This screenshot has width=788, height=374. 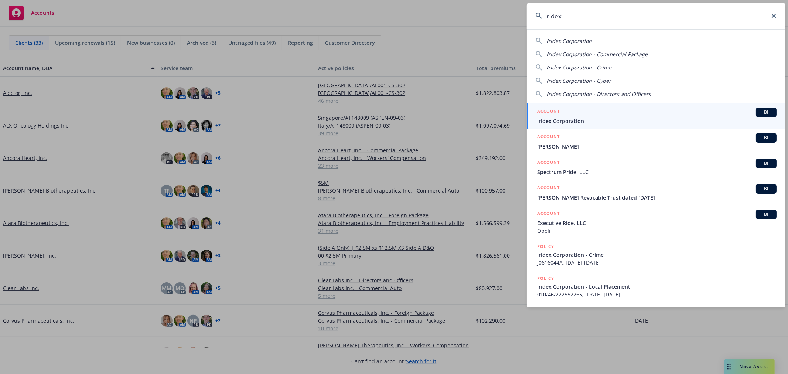 What do you see at coordinates (656, 167) in the screenshot?
I see `a: ACCOUNTBISpectrum Pride, LLC` at bounding box center [656, 167].